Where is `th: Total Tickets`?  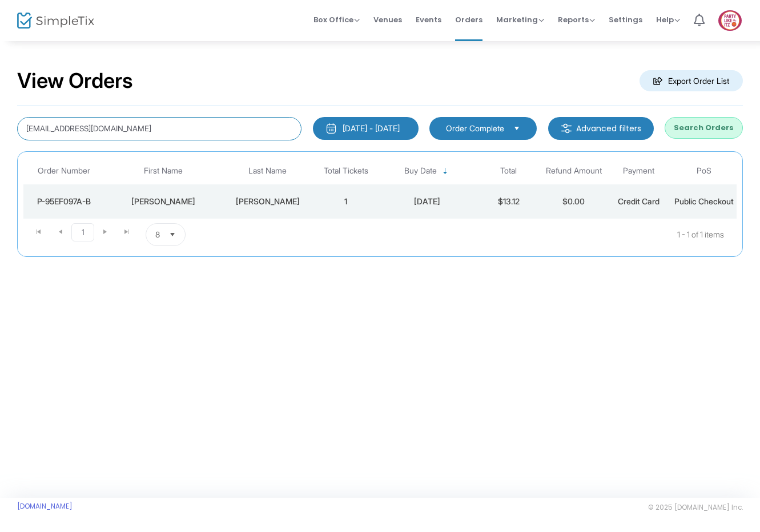
th: Total Tickets is located at coordinates (346, 170).